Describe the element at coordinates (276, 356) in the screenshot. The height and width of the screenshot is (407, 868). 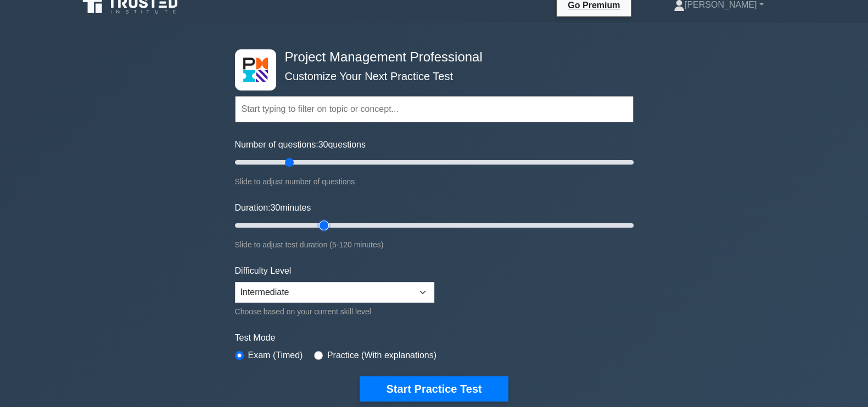
I see `label: Exam (Timed)` at that location.